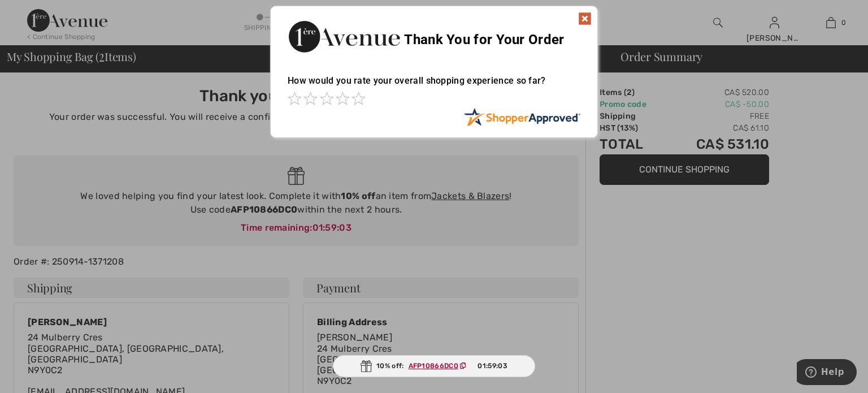  I want to click on div: How would you rate your overall shopping experience so far?, so click(434, 85).